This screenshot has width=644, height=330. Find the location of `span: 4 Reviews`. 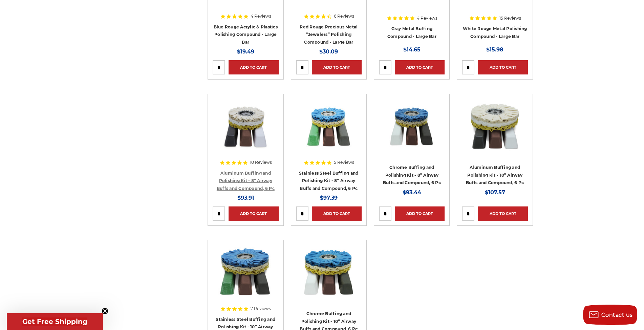

span: 4 Reviews is located at coordinates (427, 18).